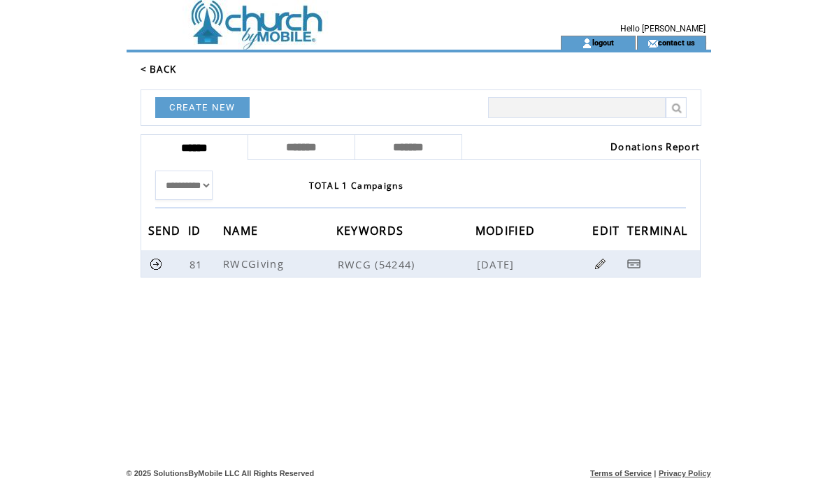  Describe the element at coordinates (167, 232) in the screenshot. I see `span: SEND` at that location.